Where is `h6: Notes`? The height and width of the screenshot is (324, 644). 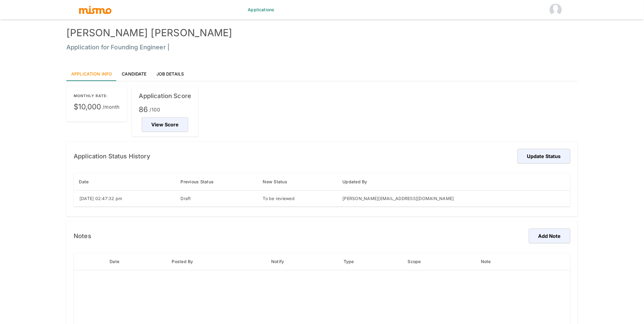
h6: Notes is located at coordinates (83, 236).